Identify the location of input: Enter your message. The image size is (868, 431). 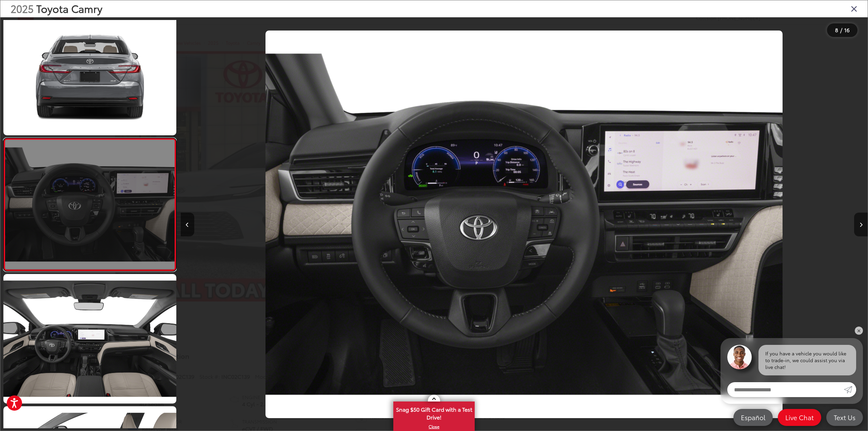
(786, 390).